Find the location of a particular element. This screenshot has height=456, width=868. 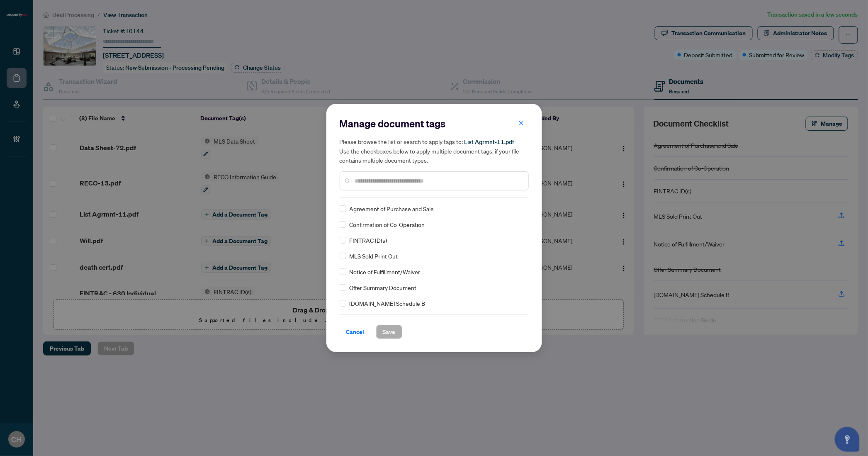

span: Confirmation of Co-Operation is located at coordinates (387, 225).